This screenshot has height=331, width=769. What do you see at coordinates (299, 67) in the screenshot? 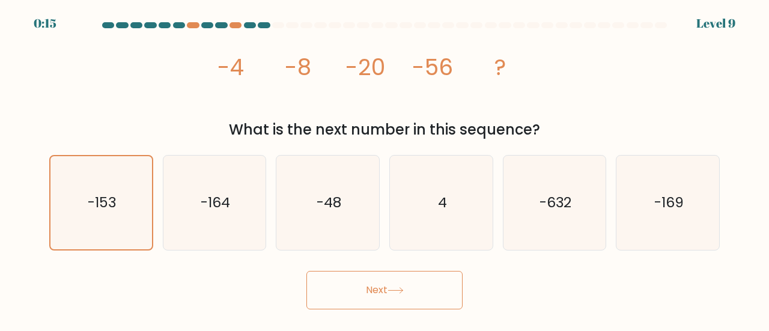
I see `tspan: -8` at bounding box center [299, 67].